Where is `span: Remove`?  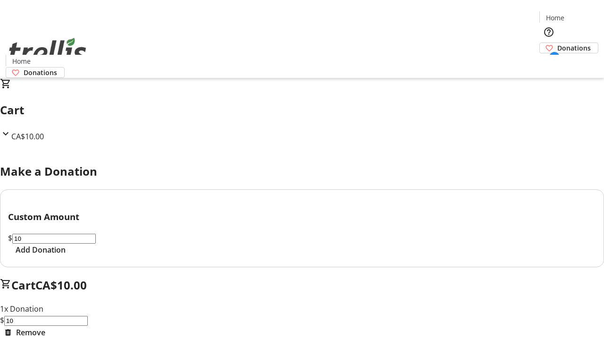
span: Remove is located at coordinates (31, 332).